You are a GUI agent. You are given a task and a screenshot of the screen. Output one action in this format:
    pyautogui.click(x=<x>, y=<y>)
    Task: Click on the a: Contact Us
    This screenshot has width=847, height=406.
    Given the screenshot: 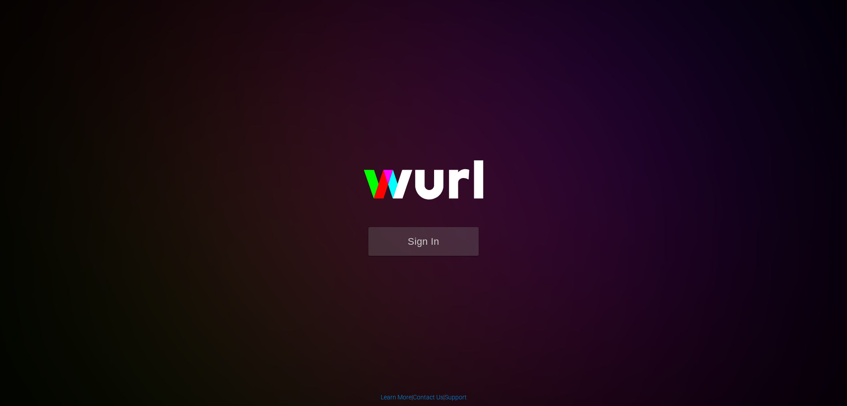 What is the action you would take?
    pyautogui.click(x=428, y=397)
    